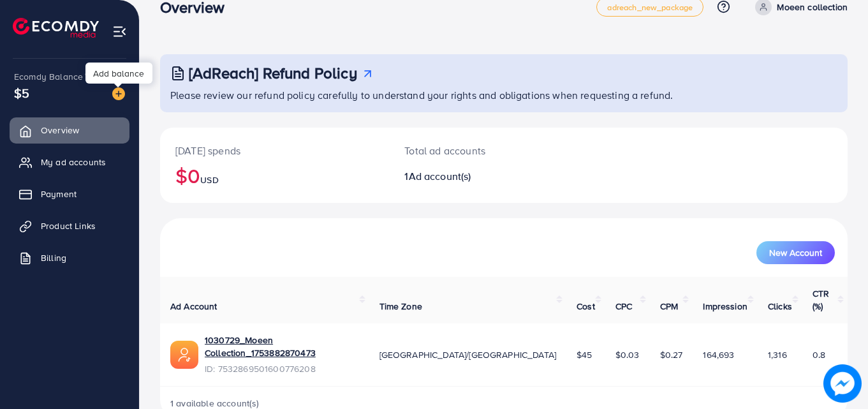 The width and height of the screenshot is (868, 409). Describe the element at coordinates (585, 306) in the screenshot. I see `span: Cost` at that location.